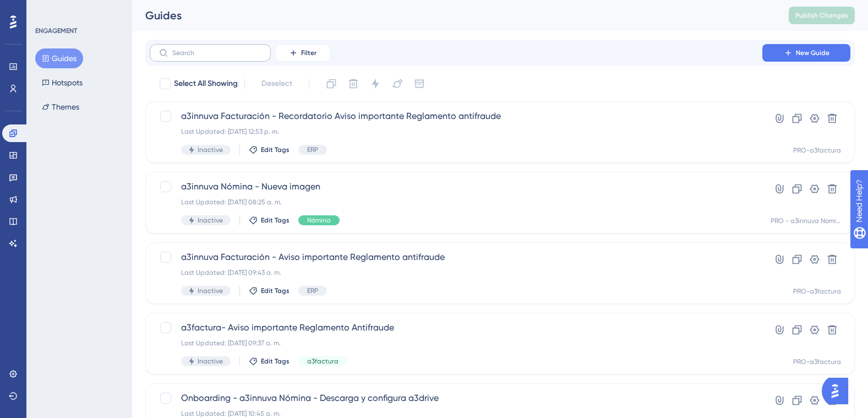 The height and width of the screenshot is (418, 868). Describe the element at coordinates (822, 15) in the screenshot. I see `span: Publish Changes` at that location.